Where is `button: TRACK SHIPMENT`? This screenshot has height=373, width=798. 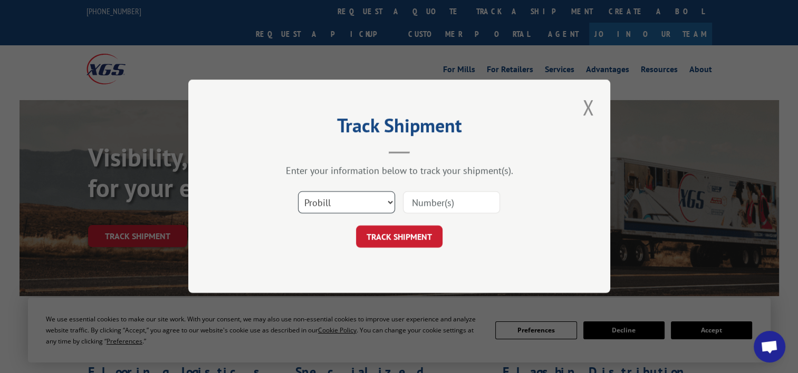 button: TRACK SHIPMENT is located at coordinates (399, 237).